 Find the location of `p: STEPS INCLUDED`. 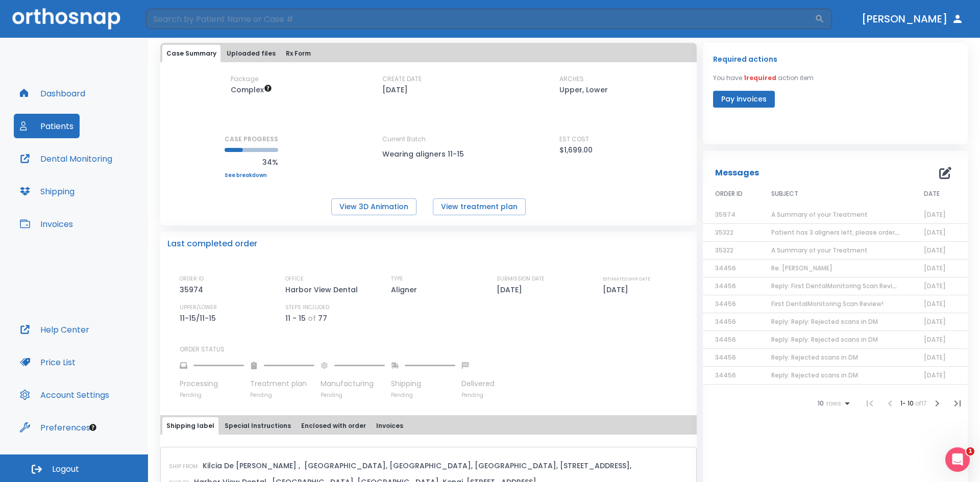

p: STEPS INCLUDED is located at coordinates (307, 308).